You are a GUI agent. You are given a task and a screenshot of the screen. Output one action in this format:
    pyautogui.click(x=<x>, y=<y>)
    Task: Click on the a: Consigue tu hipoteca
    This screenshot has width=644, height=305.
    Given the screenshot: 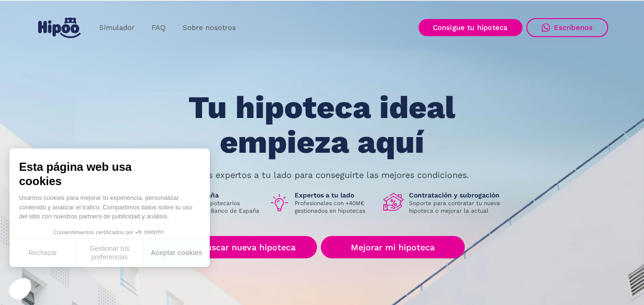 What is the action you would take?
    pyautogui.click(x=470, y=28)
    